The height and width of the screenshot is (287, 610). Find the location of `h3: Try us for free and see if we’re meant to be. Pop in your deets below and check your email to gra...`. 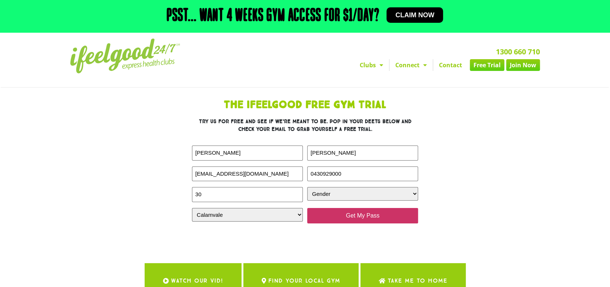

h3: Try us for free and see if we’re meant to be. Pop in your deets below and check your email to gra... is located at coordinates (305, 125).